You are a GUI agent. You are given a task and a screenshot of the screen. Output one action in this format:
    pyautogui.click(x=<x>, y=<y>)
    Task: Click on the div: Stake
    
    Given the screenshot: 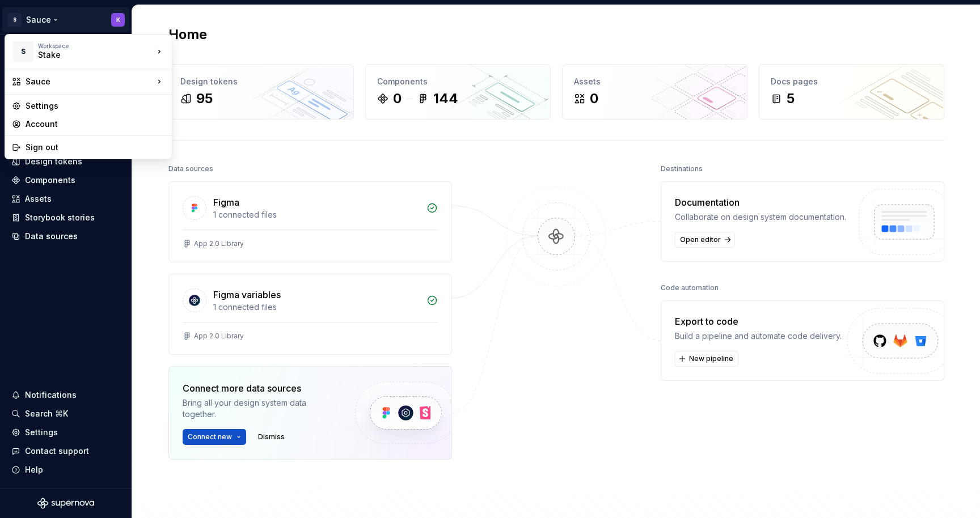 What is the action you would take?
    pyautogui.click(x=86, y=55)
    